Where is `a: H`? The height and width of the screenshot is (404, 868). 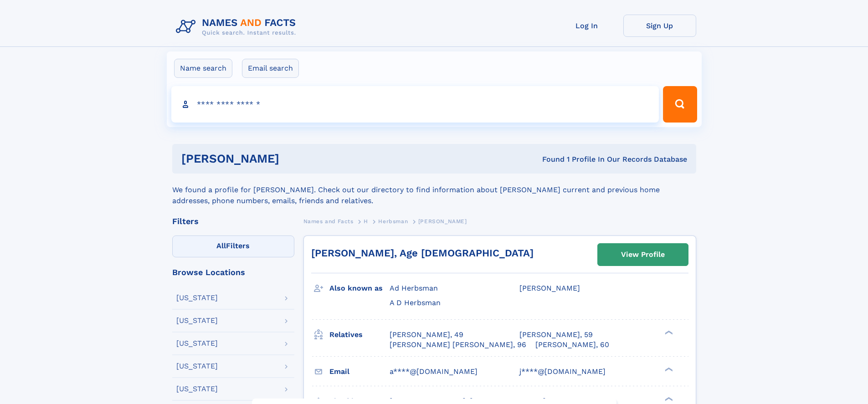
a: H is located at coordinates (366, 221).